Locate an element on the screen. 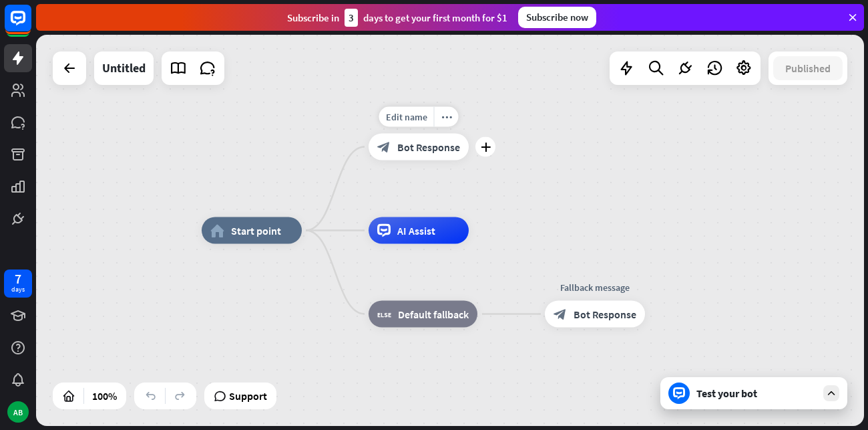 The width and height of the screenshot is (868, 430). div: Untitled is located at coordinates (123, 68).